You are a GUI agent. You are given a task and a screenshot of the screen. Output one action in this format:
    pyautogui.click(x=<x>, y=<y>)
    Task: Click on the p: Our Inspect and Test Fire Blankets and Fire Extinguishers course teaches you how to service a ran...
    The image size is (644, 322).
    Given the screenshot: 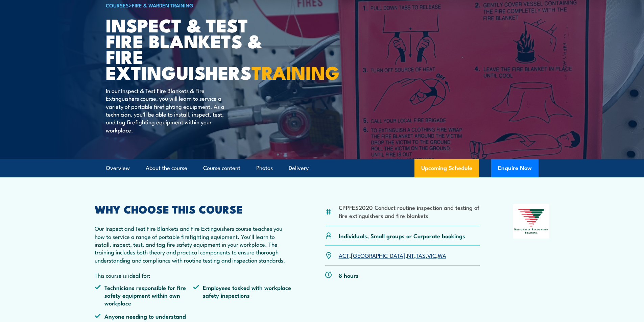 What is the action you would take?
    pyautogui.click(x=194, y=244)
    